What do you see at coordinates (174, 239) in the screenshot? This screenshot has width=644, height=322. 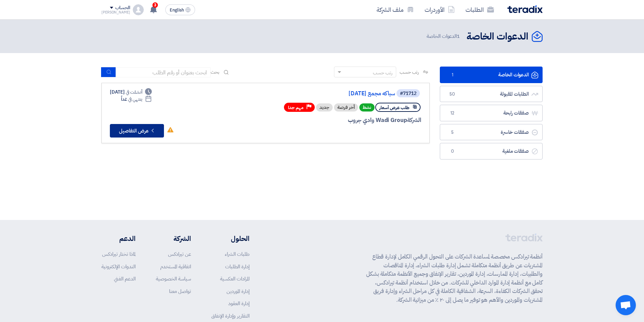 I see `li: الشركة` at bounding box center [174, 239].